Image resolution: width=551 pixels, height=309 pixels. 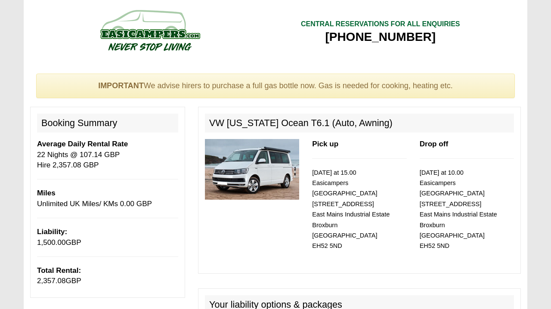 I want to click on img: campers-checkout-logo.png, so click(x=150, y=30).